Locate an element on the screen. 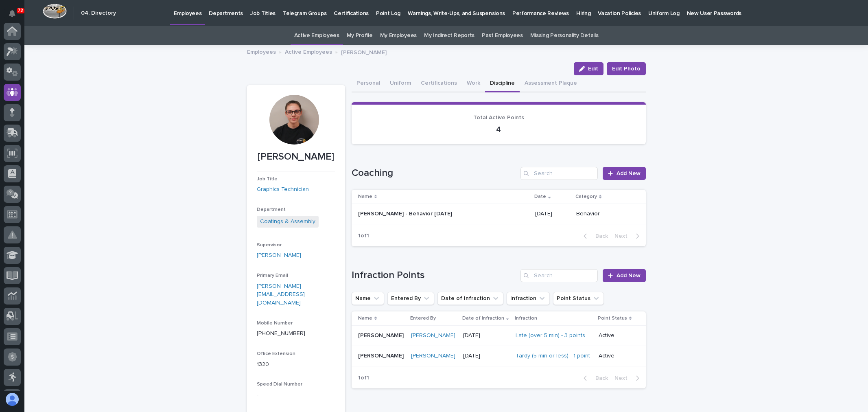  p: Date is located at coordinates (540, 196).